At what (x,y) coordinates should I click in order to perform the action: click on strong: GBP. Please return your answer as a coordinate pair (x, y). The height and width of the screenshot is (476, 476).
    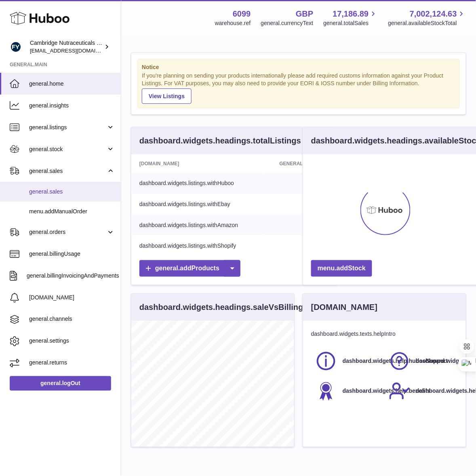
    Looking at the image, I should click on (304, 14).